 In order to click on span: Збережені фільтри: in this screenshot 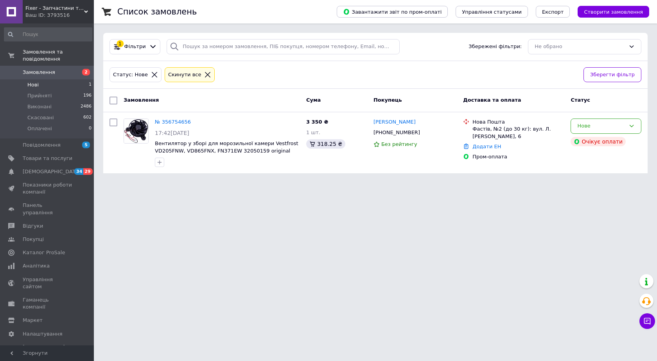, I will do `click(495, 47)`.